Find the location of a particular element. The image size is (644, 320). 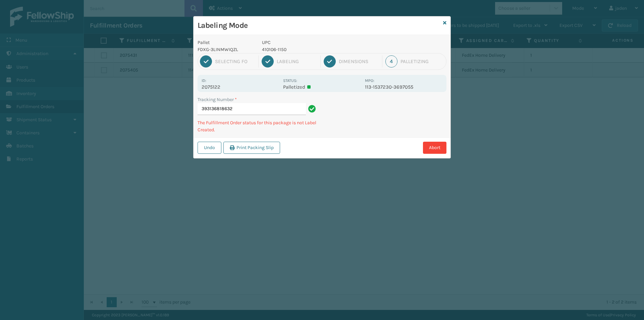

p: FDXG-3LINMWIQZL is located at coordinates (226, 49).